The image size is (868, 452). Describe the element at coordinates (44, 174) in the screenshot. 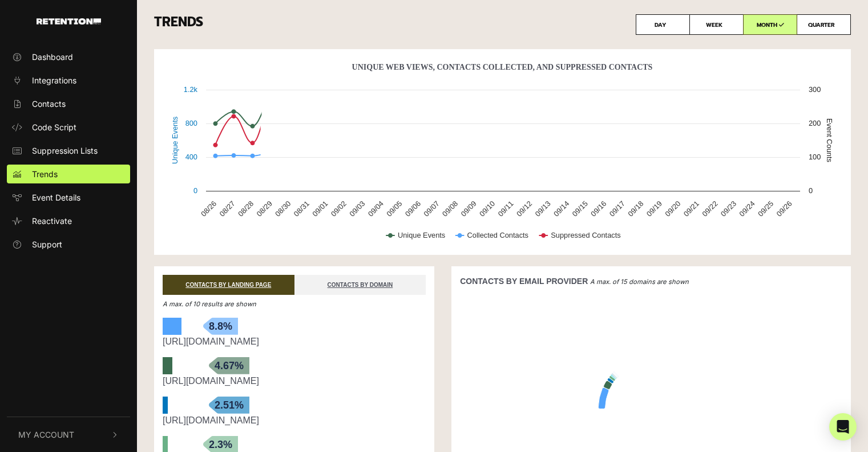

I see `span: Trends` at that location.